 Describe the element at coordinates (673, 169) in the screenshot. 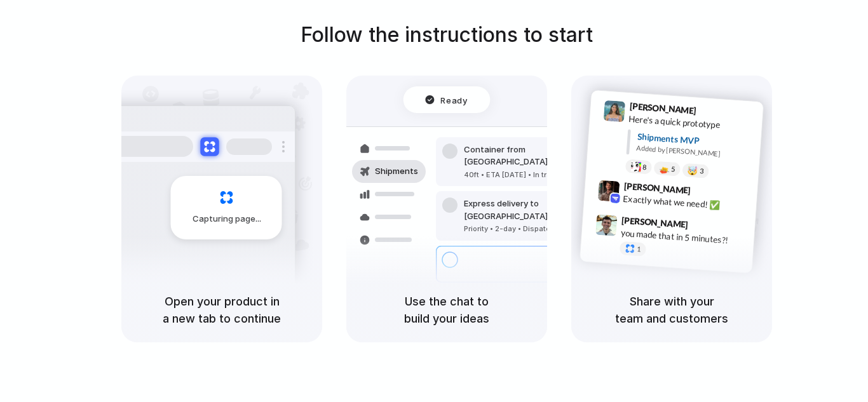

I see `span: 5` at that location.